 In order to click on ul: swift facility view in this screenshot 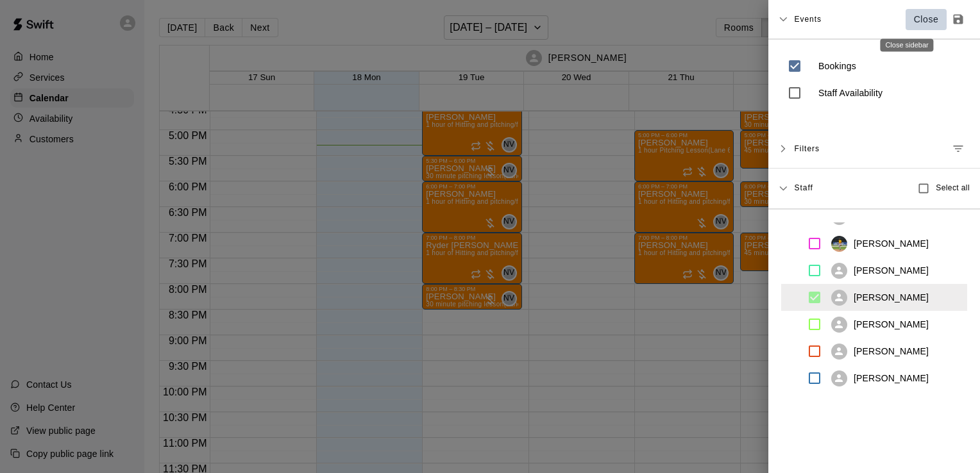, I will do `click(874, 307)`.